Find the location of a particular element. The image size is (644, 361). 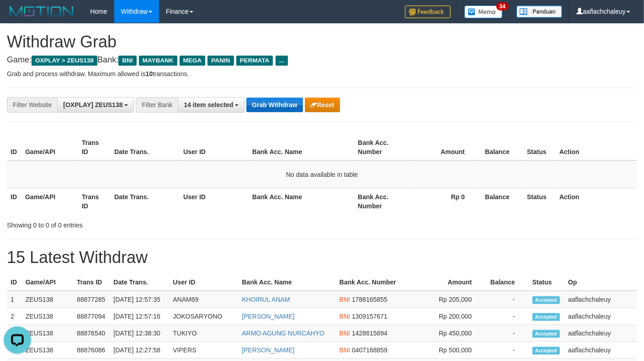

td: 2 is located at coordinates (14, 316).